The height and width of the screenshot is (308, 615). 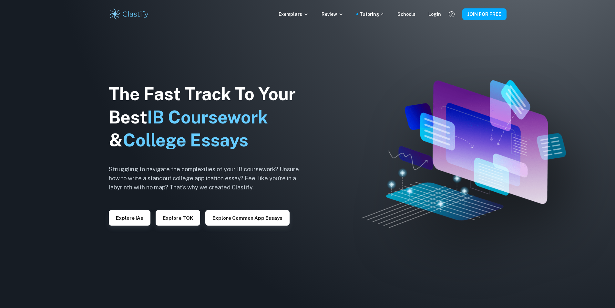 I want to click on div: Tutoring, so click(x=372, y=14).